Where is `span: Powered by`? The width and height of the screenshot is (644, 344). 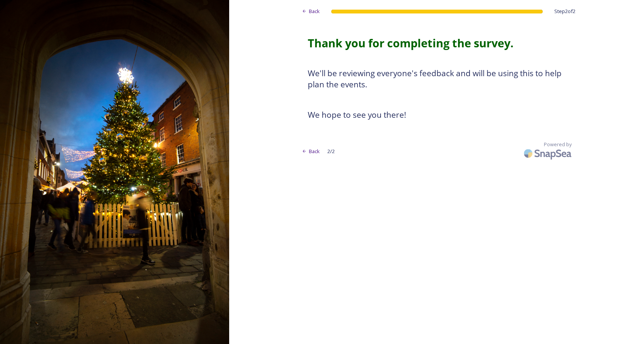
span: Powered by is located at coordinates (557, 144).